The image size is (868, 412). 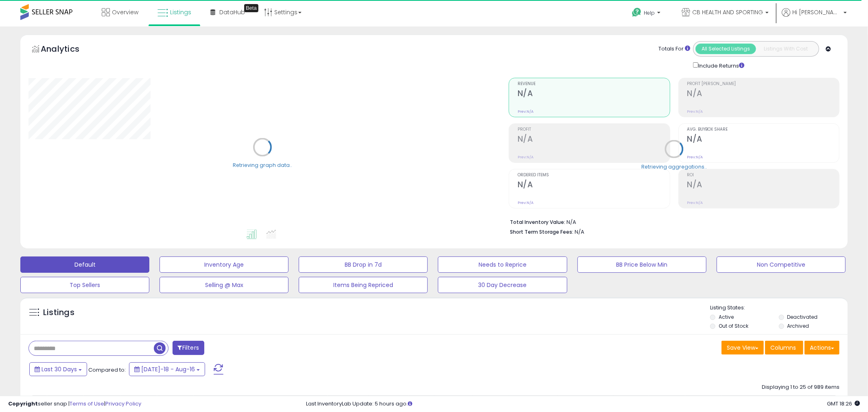 I want to click on button: Items Being Repriced, so click(x=363, y=285).